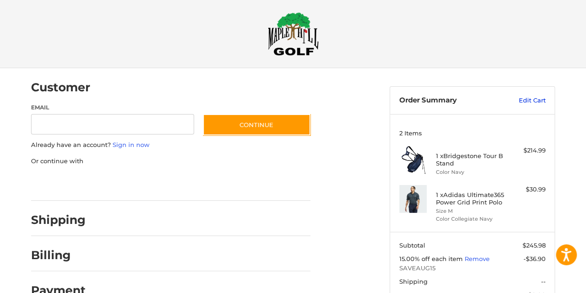 Image resolution: width=586 pixels, height=293 pixels. Describe the element at coordinates (413, 281) in the screenshot. I see `span: Shipping` at that location.